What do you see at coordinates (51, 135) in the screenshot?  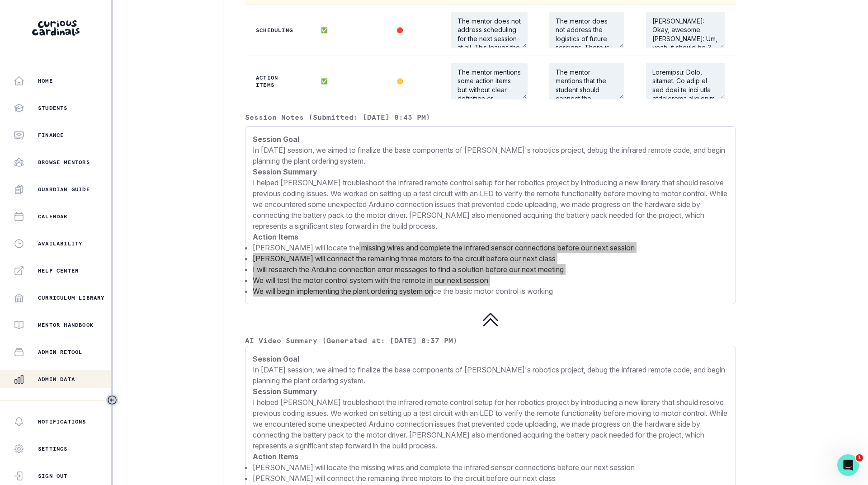 I see `p: Finance` at bounding box center [51, 135].